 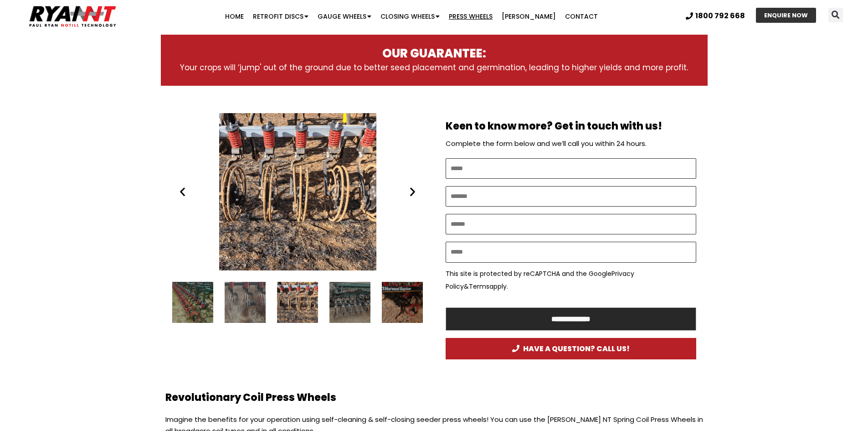 I want to click on p: Save and secure delivery for, so click(x=443, y=59).